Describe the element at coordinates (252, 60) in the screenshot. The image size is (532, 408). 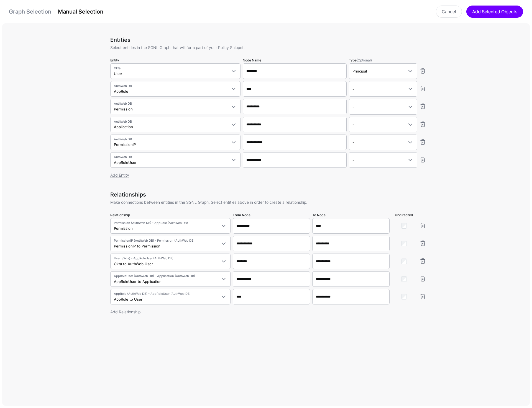
I see `label: Node Name` at that location.